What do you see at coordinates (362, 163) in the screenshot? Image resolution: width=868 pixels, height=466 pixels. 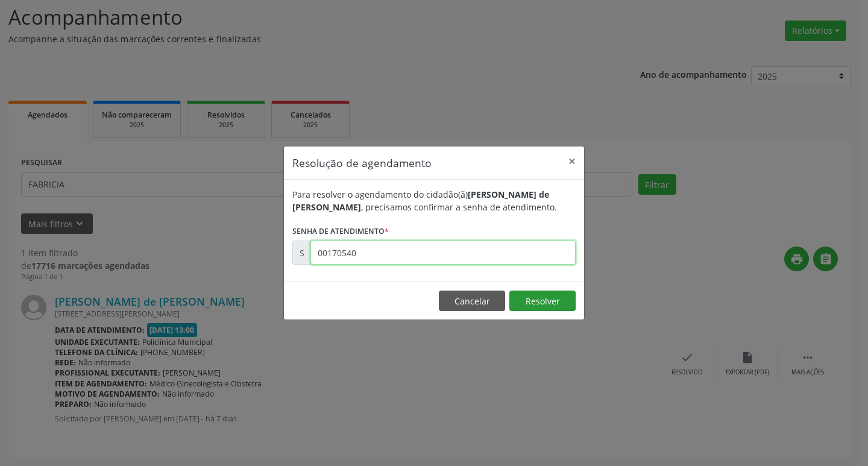 I see `h5: Resolução de agendamento` at bounding box center [362, 163].